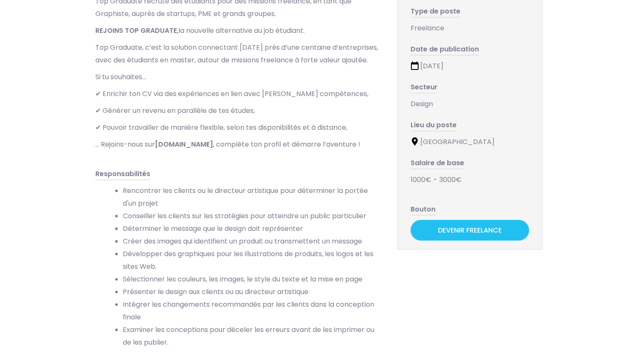  I want to click on span: Responsabilités, so click(123, 175).